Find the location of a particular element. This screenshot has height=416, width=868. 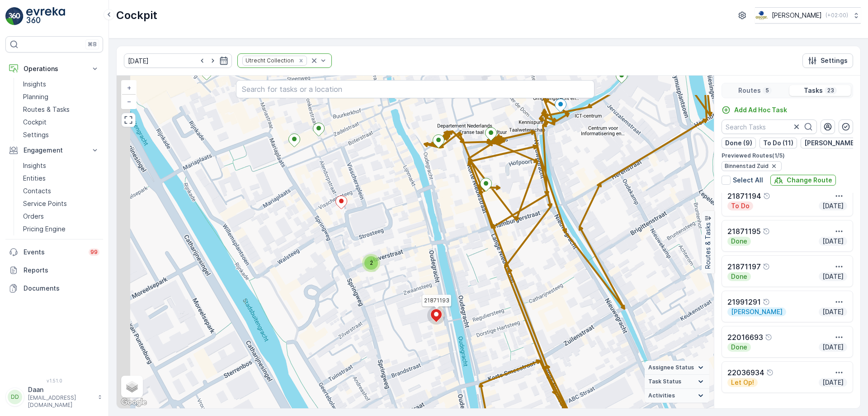

p: Let Op! is located at coordinates (742, 382).